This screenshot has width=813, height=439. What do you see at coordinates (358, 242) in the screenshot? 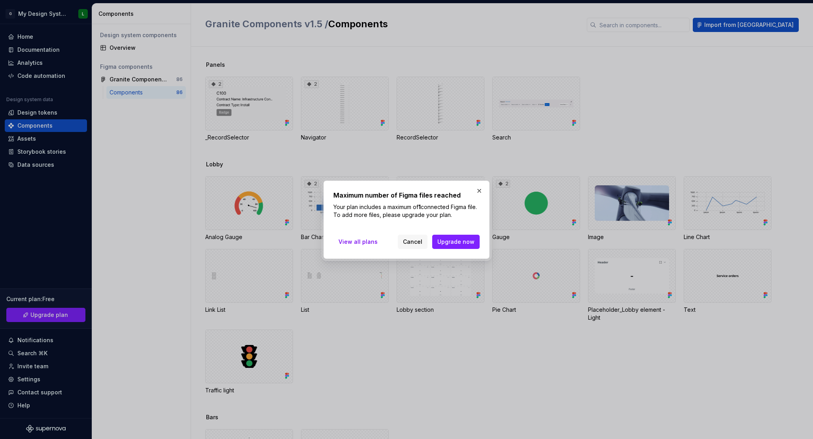
I see `a: View all plans` at bounding box center [358, 242].